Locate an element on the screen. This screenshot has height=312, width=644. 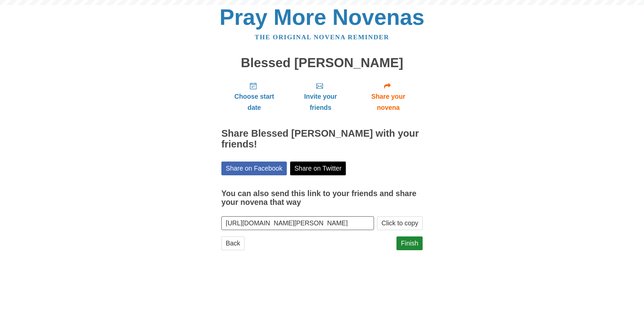
span: Invite your friends is located at coordinates (320, 102).